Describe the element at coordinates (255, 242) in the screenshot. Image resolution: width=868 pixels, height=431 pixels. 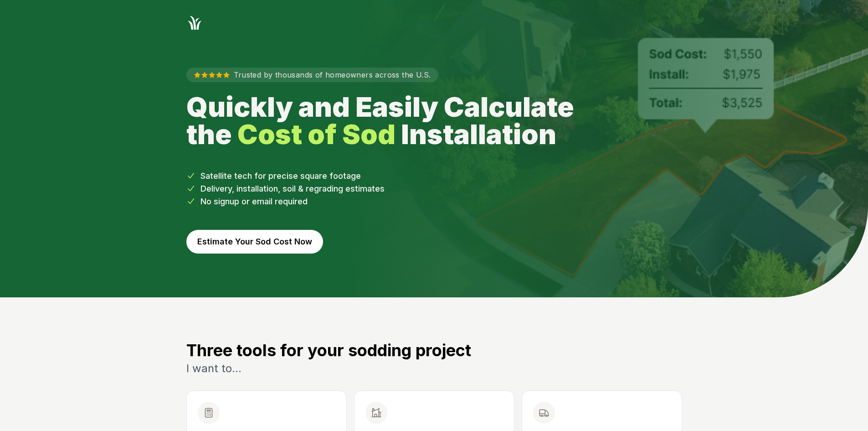
I see `button: Estimate Your Sod Cost Now` at that location.